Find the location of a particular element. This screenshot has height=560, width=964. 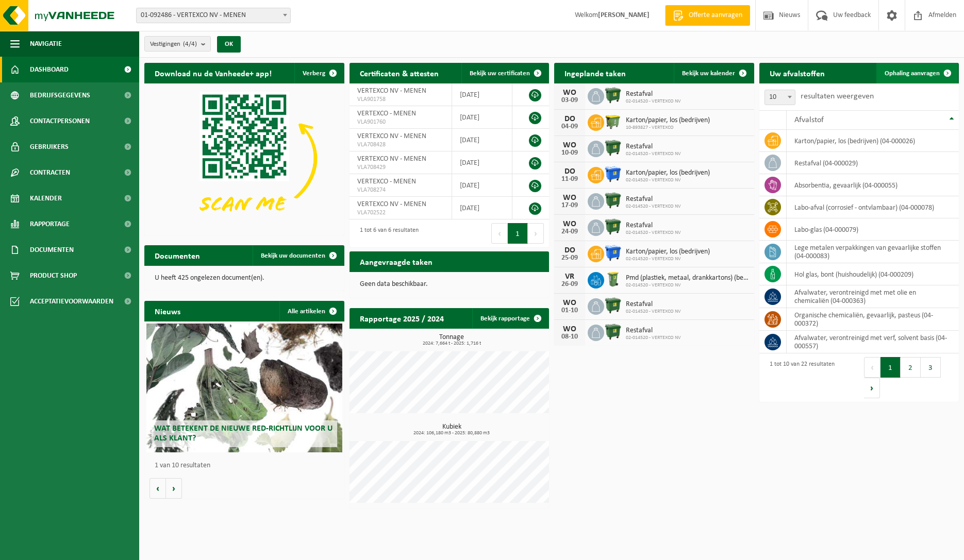

button: Next is located at coordinates (535, 233).